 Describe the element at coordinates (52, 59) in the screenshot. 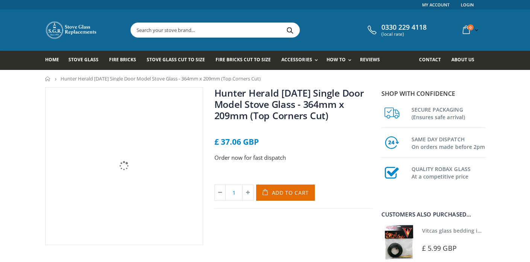

I see `span: Home` at that location.